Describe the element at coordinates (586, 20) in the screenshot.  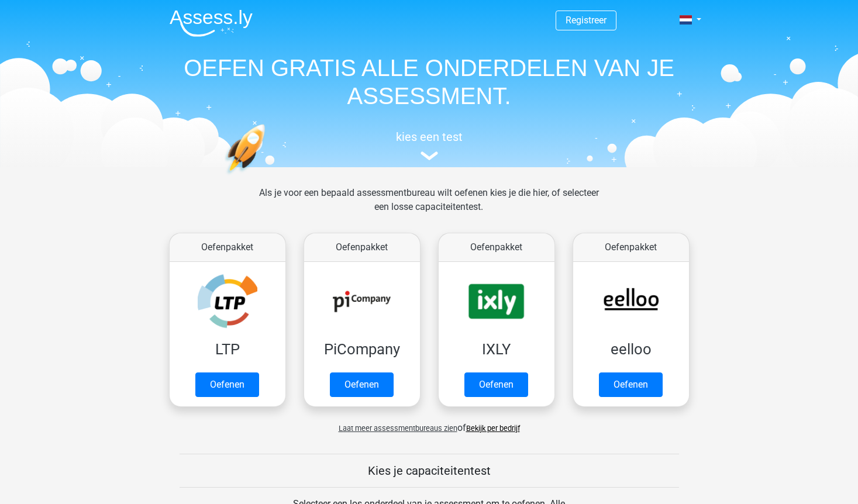
I see `a: Registreer` at that location.